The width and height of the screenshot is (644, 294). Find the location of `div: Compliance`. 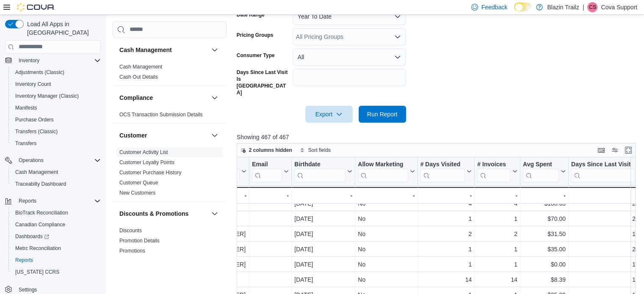

div: Compliance is located at coordinates (169, 117).